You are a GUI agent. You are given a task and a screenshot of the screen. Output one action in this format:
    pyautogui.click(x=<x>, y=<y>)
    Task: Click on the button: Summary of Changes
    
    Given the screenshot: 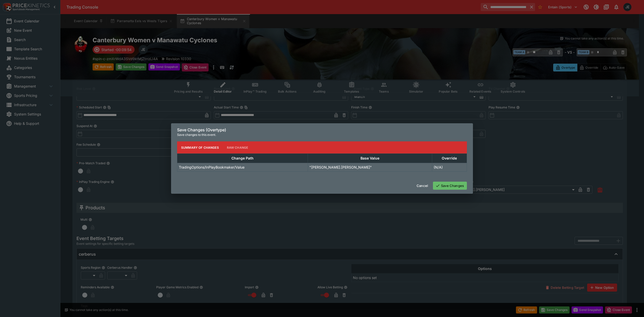 What is the action you would take?
    pyautogui.click(x=200, y=147)
    